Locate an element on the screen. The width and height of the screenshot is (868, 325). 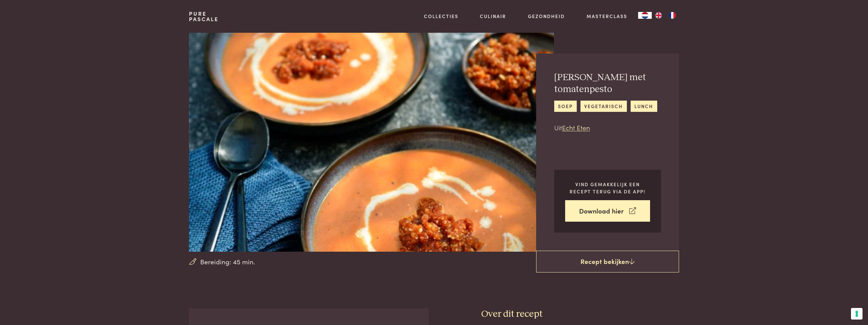
span: Bereiding: 45 min. is located at coordinates (228, 262).